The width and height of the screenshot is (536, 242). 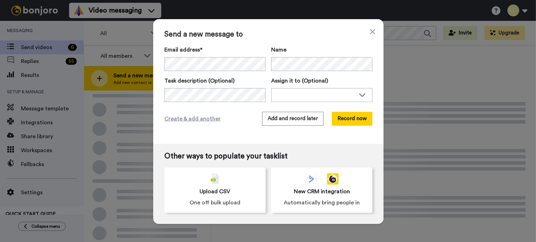 I want to click on label: Email address*, so click(x=215, y=50).